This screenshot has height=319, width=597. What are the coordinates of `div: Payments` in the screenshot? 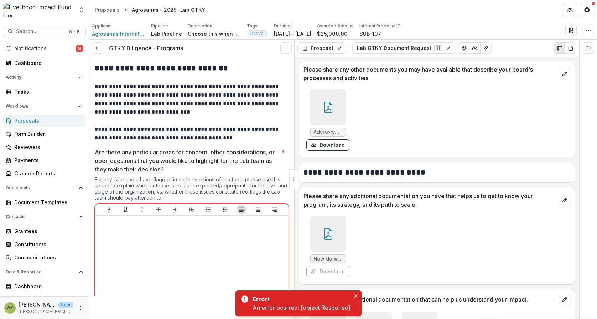 It's located at (47, 160).